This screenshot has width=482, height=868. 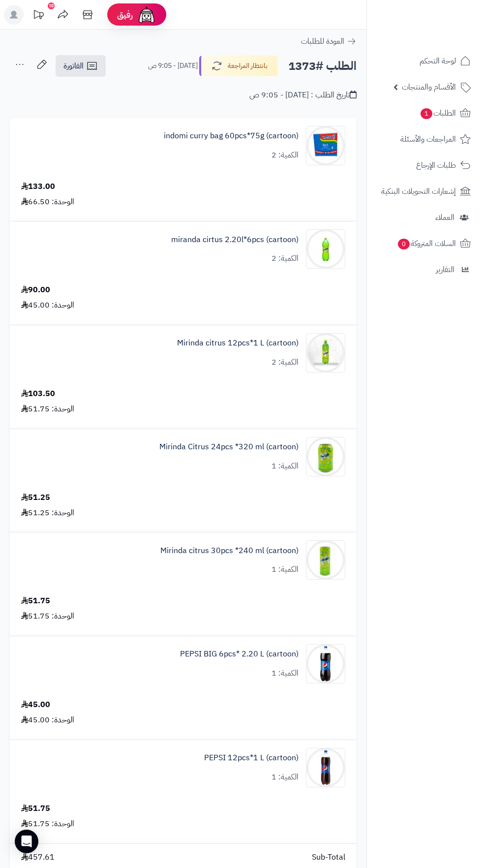 What do you see at coordinates (81, 66) in the screenshot?
I see `a: الفاتورة` at bounding box center [81, 66].